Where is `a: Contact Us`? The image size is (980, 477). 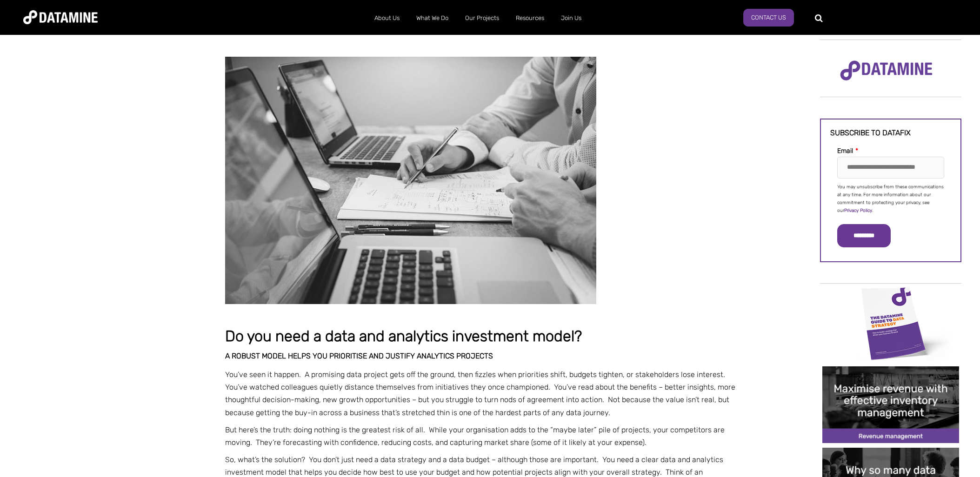 a: Contact Us is located at coordinates (768, 17).